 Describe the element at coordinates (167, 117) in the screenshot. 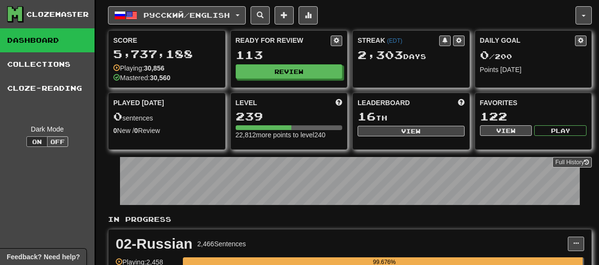

I see `div: sentences` at that location.